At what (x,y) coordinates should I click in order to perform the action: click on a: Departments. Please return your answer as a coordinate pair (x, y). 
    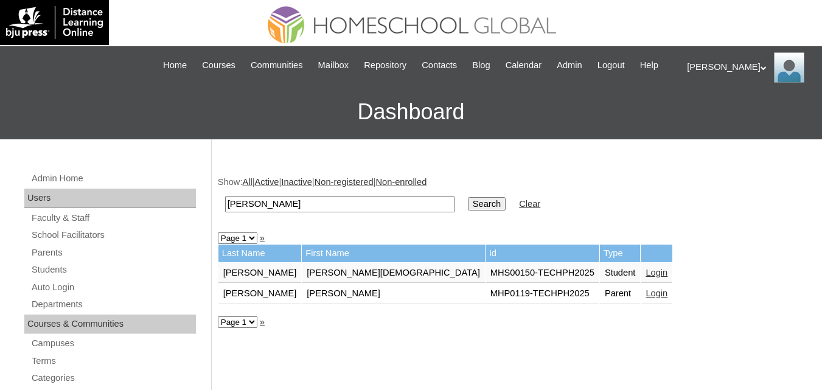
    Looking at the image, I should click on (113, 304).